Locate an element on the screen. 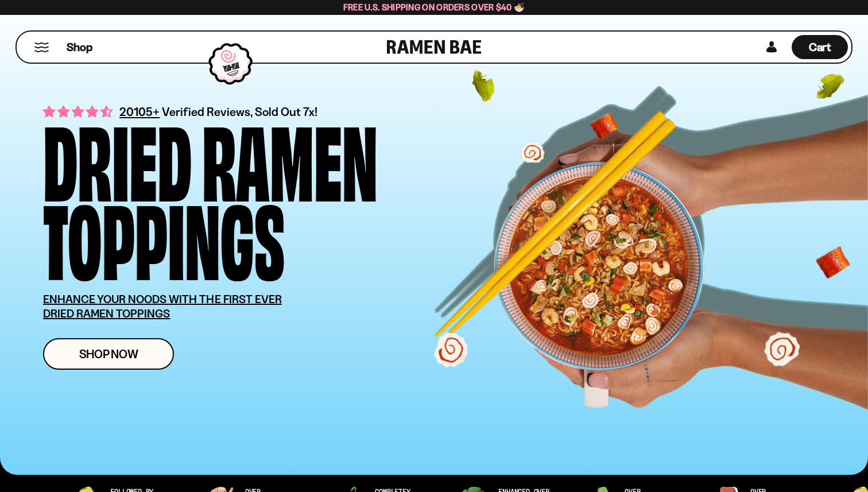 The width and height of the screenshot is (868, 492). div: Toppings is located at coordinates (164, 235).